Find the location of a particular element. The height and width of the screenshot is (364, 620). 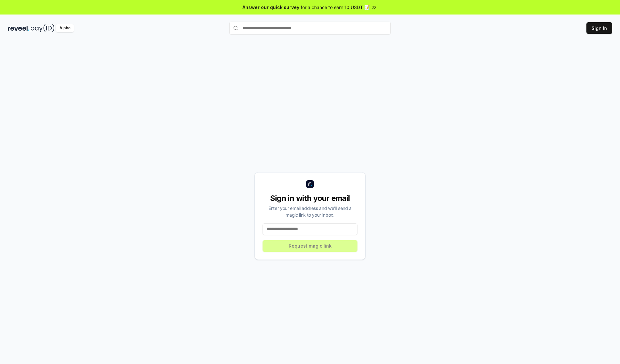

div: Sign in with your email is located at coordinates (310, 198).